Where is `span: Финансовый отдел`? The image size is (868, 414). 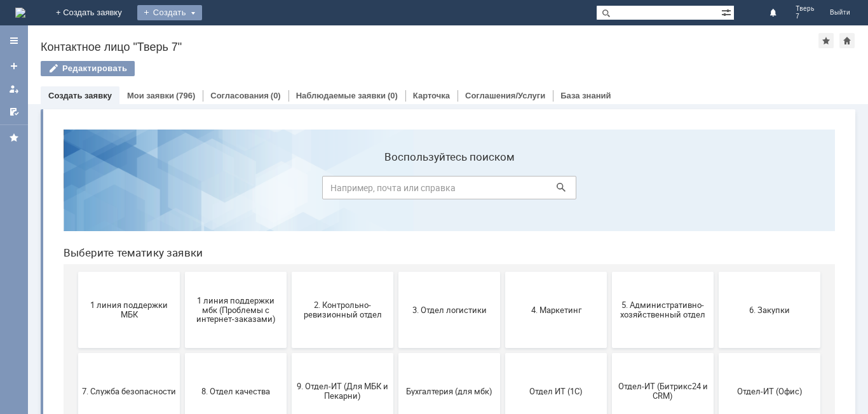
span: Финансовый отдел is located at coordinates (76, 352).